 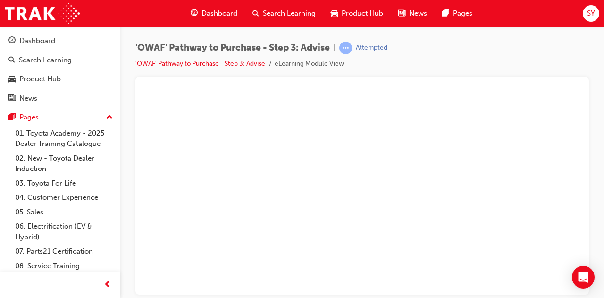 I want to click on span: learningRecordVerb_ATTEMPT-icon, so click(x=345, y=48).